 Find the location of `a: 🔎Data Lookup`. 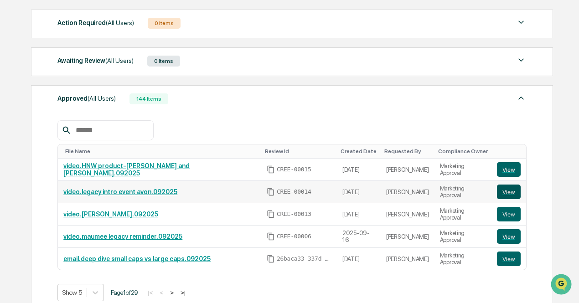

a: 🔎Data Lookup is located at coordinates (33, 136).